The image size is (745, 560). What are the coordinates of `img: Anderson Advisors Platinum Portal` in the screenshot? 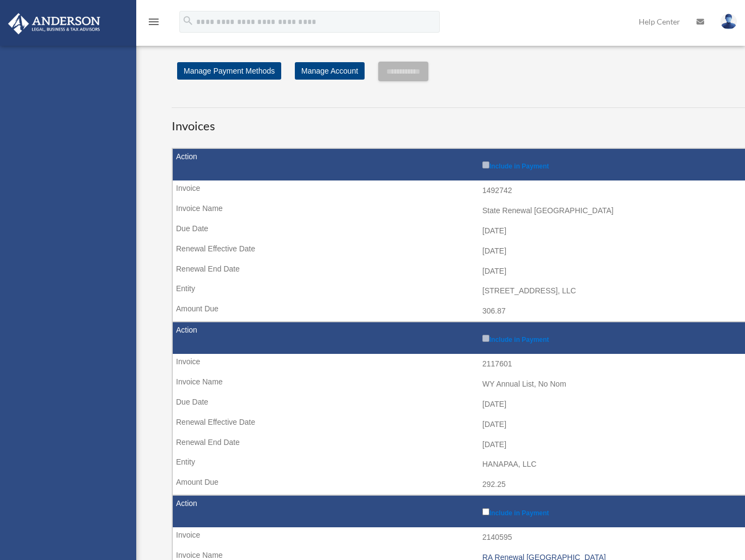 It's located at (54, 23).